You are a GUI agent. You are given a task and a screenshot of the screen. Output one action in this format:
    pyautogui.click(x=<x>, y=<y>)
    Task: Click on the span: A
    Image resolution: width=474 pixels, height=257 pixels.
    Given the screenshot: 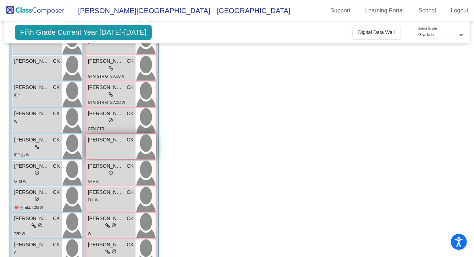 What is the action you would take?
    pyautogui.click(x=15, y=252)
    